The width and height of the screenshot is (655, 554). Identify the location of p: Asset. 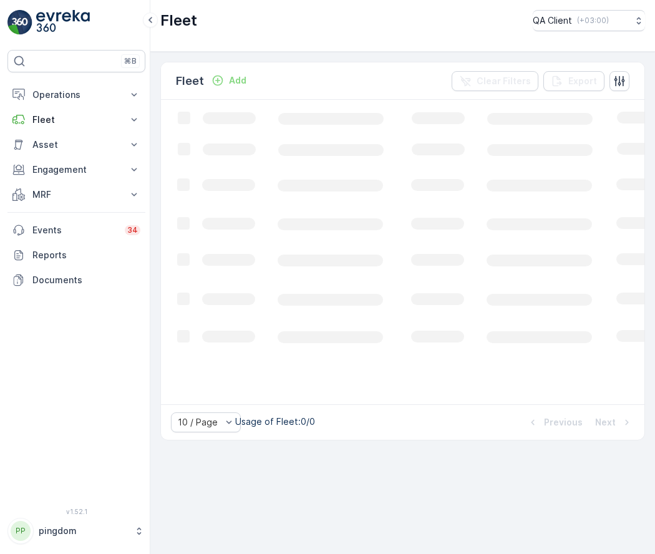
(76, 145).